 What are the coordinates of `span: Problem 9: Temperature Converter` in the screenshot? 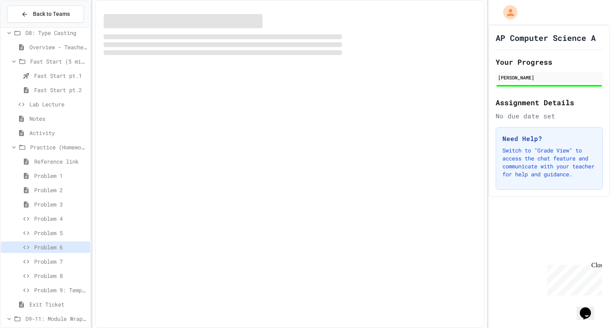 It's located at (60, 290).